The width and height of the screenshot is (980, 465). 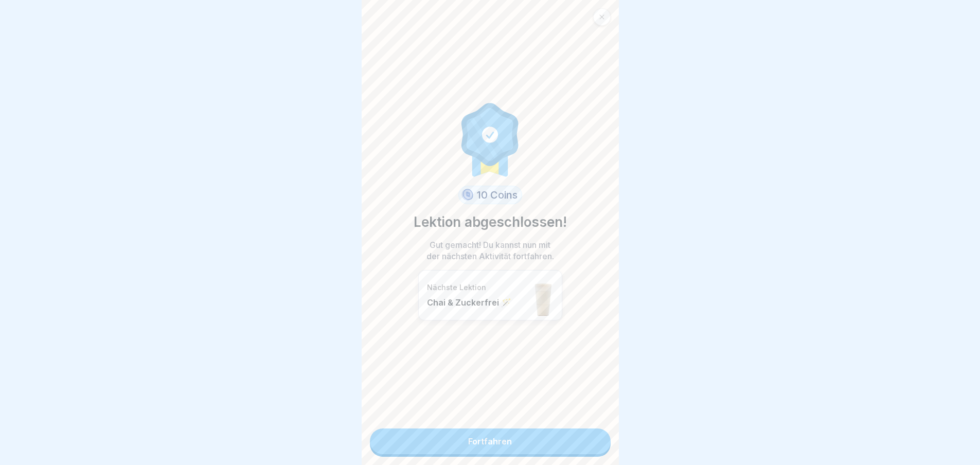 I want to click on p: Chai & Zuckerfrei 🪄, so click(x=475, y=302).